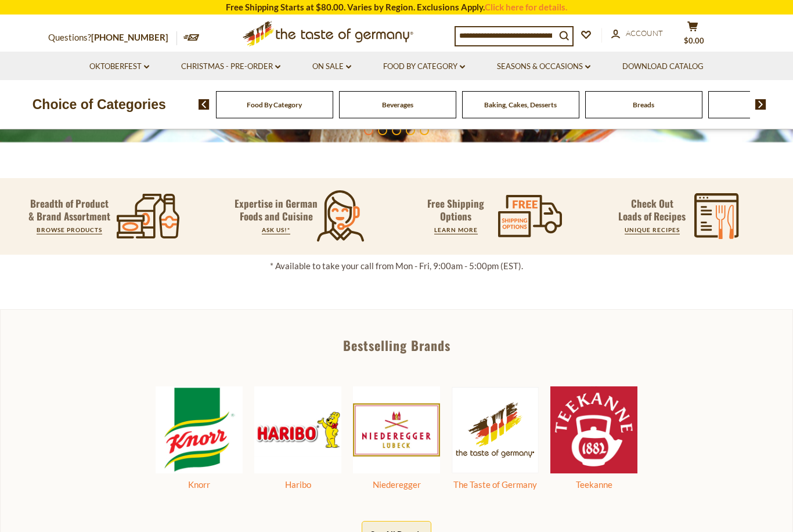  I want to click on img: previous arrow, so click(203, 105).